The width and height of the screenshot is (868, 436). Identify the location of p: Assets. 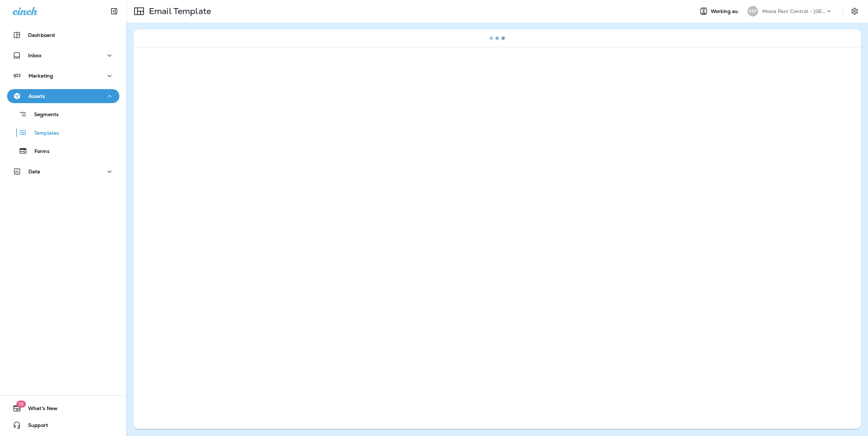
(36, 96).